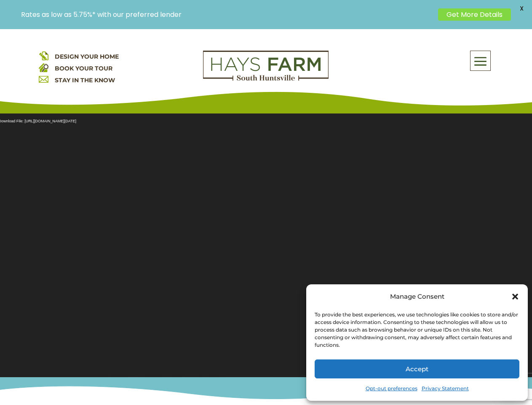  I want to click on p: Rates as low as 5.75%* with our preferred lender, so click(228, 14).